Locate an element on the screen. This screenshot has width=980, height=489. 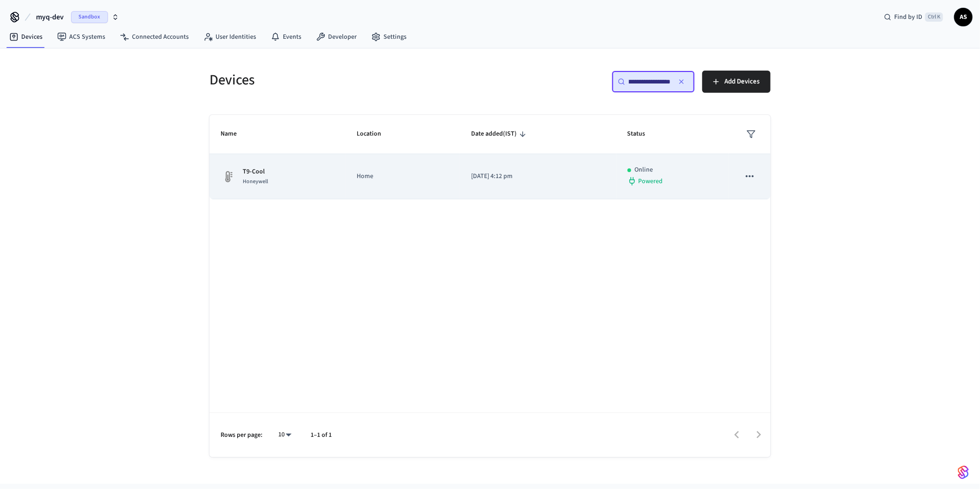
button: Add Devices is located at coordinates (736, 82).